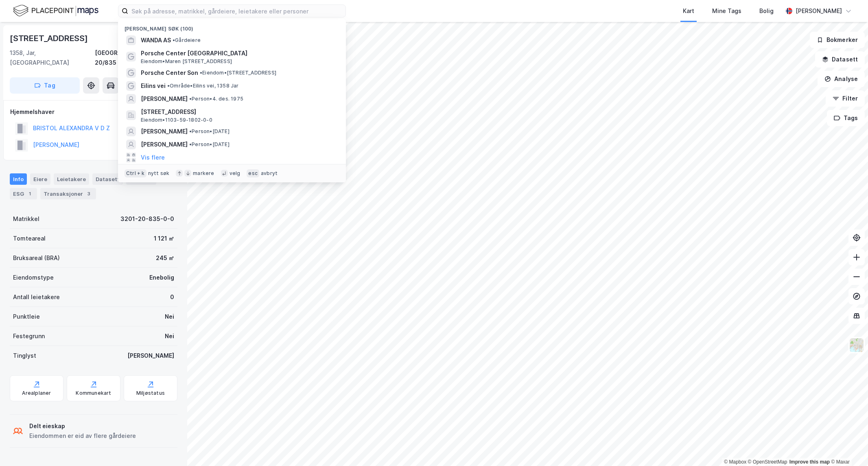 This screenshot has height=466, width=868. Describe the element at coordinates (727, 11) in the screenshot. I see `div: Mine Tags` at that location.